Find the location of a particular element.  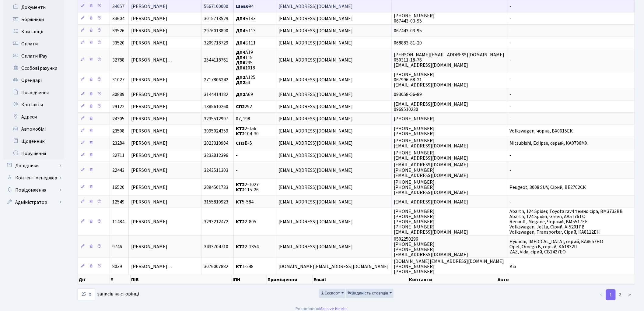

span: 9746 is located at coordinates (117, 247).